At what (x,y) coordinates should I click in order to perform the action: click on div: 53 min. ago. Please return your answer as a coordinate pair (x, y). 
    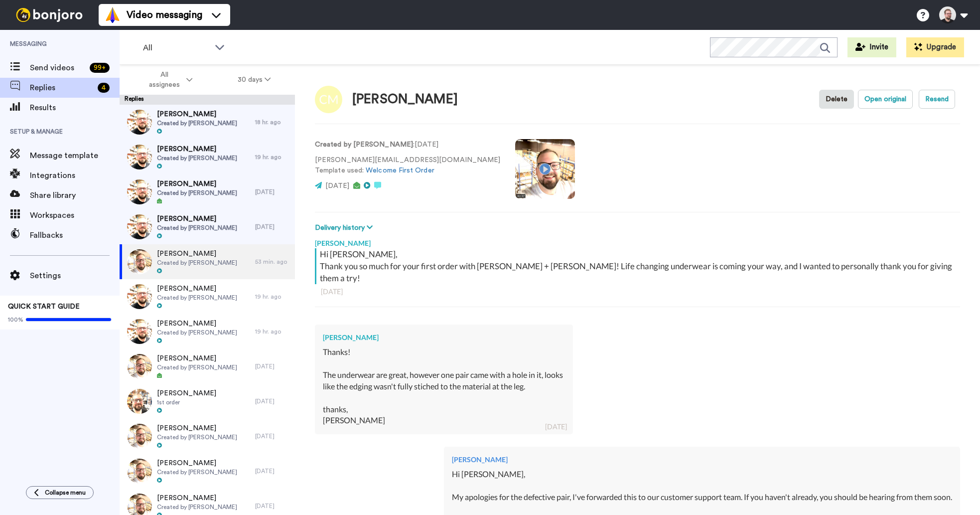
    Looking at the image, I should click on (272, 262).